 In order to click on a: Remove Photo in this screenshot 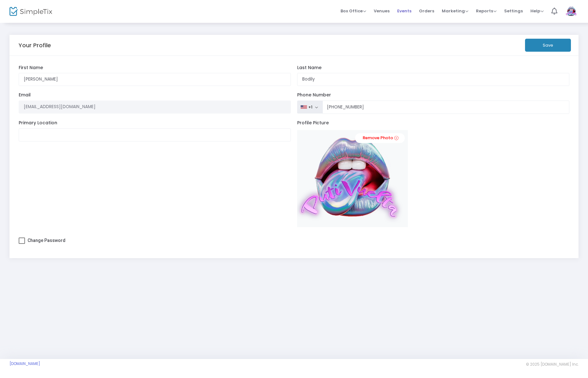, I will do `click(380, 138)`.